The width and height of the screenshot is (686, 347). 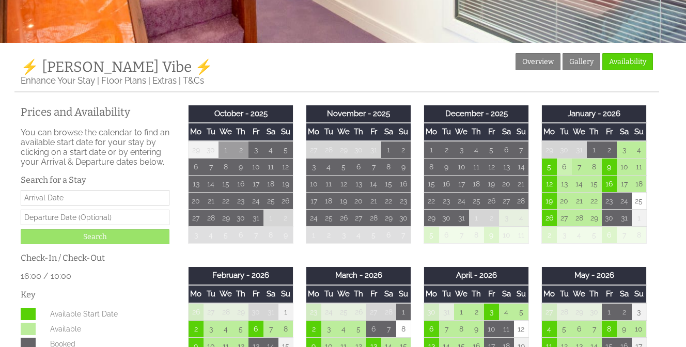 I want to click on a: Floor Plans, so click(x=124, y=81).